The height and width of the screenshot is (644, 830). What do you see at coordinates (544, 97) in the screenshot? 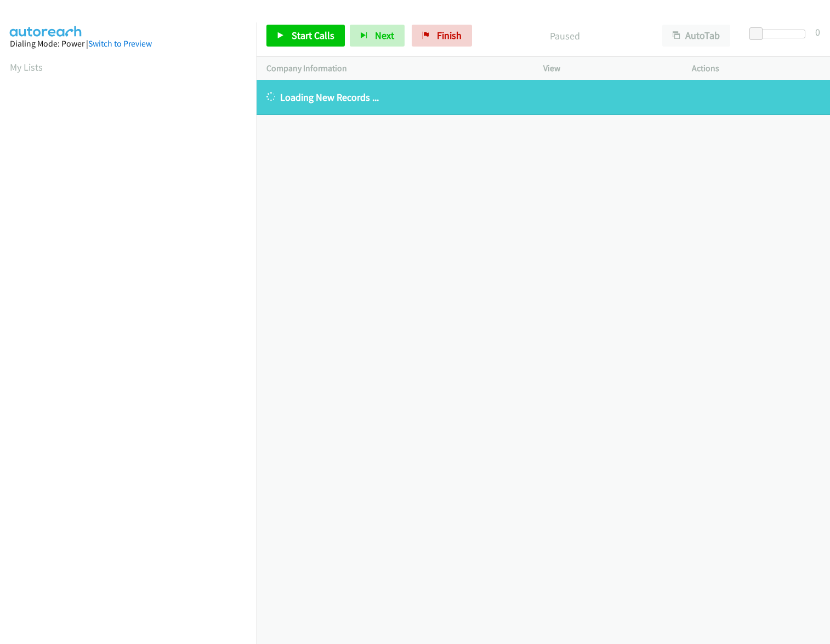
I see `p: Loading New Records ...` at bounding box center [544, 97].